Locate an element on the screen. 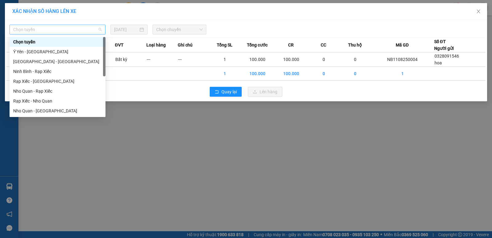 Image resolution: width=492 pixels, height=238 pixels. div: Số ĐT Người gửi is located at coordinates (444, 45).